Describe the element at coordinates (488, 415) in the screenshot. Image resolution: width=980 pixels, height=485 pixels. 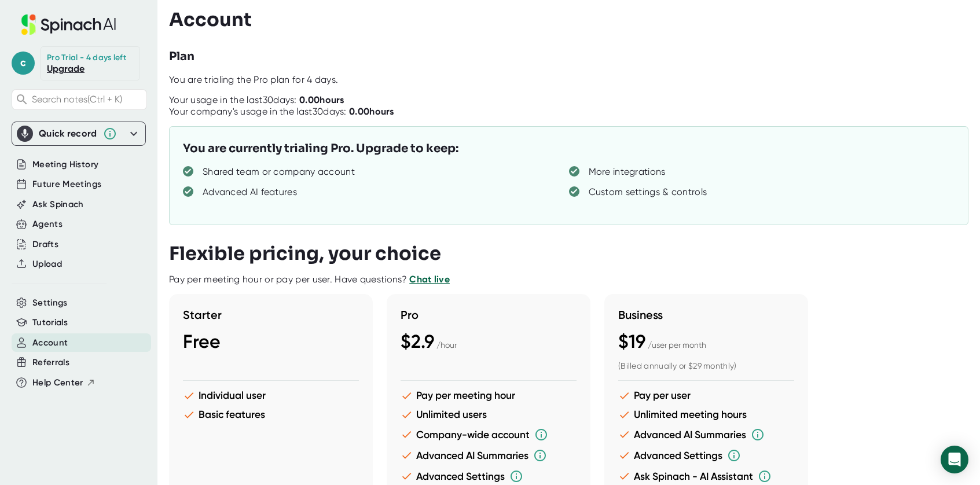
I see `li: Unlimited users` at that location.